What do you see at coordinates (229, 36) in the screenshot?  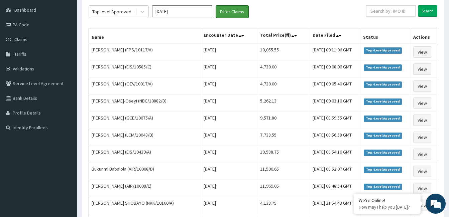 I see `th: Encounter Date` at bounding box center [229, 36].